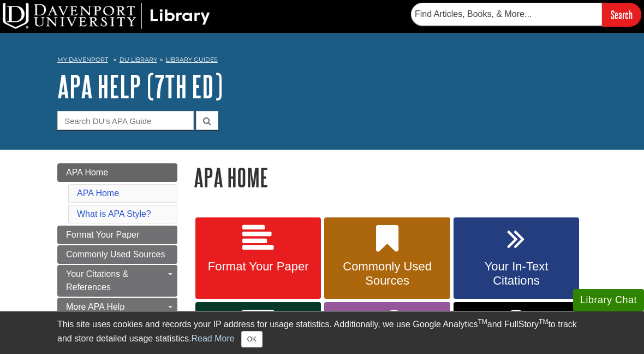 The height and width of the screenshot is (354, 644). What do you see at coordinates (138, 59) in the screenshot?
I see `a: DU Library` at bounding box center [138, 59].